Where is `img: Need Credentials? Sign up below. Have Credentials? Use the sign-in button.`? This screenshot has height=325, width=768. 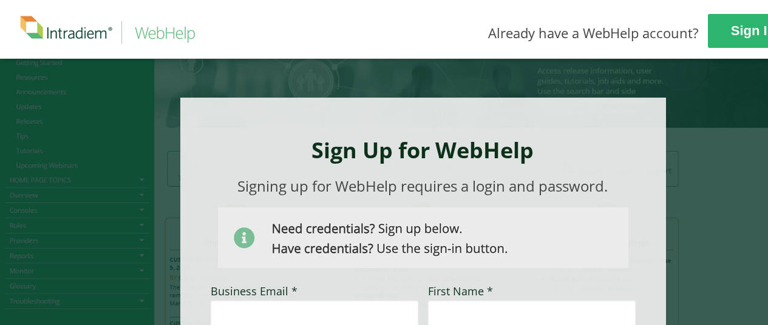
img: Need Credentials? Sign up below. Have Credentials? Use the sign-in button. is located at coordinates (423, 238).